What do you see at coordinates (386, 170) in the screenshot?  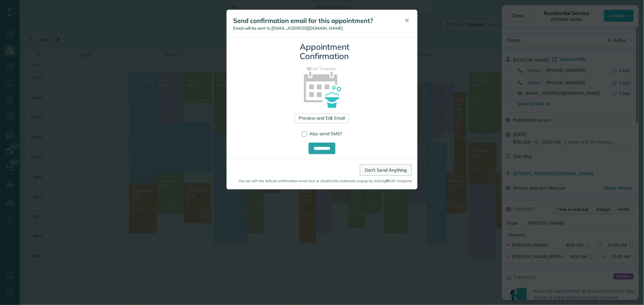 I see `a: Don't Send Anything` at bounding box center [386, 170].